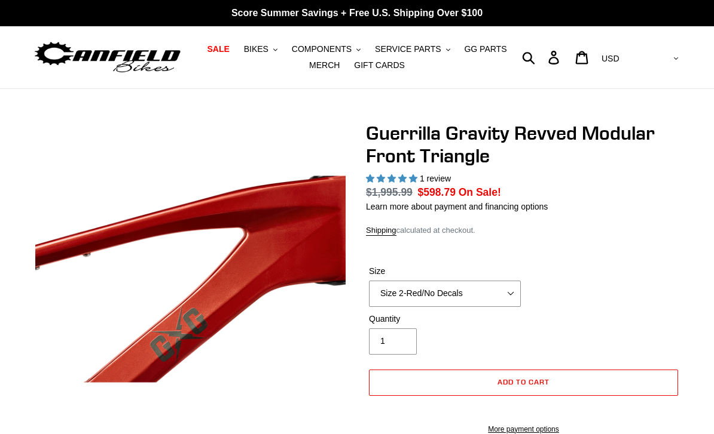 The height and width of the screenshot is (434, 714). What do you see at coordinates (256, 49) in the screenshot?
I see `span: BIKES` at bounding box center [256, 49].